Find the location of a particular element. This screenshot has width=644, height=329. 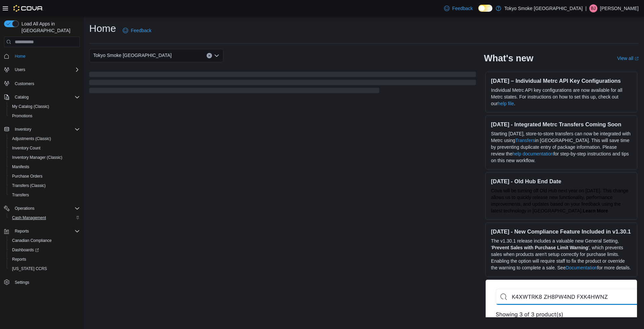

a: Manifests is located at coordinates (20, 167).